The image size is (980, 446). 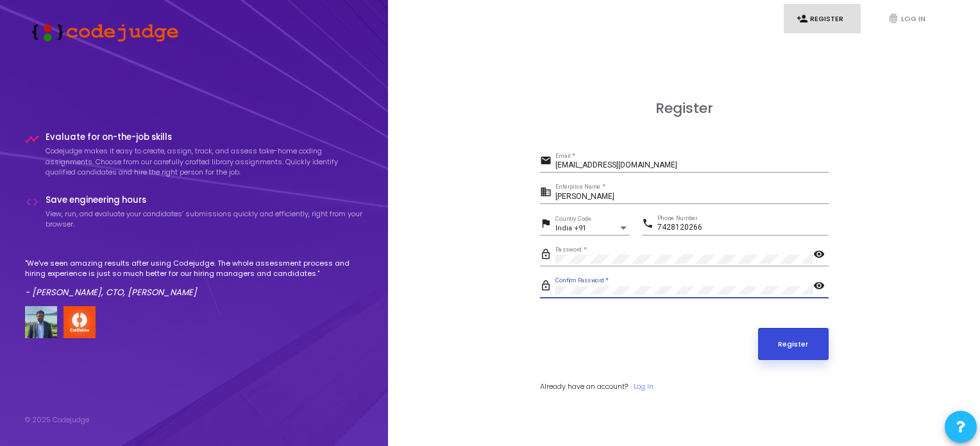 What do you see at coordinates (548, 161) in the screenshot?
I see `mat-icon: email` at bounding box center [548, 161].